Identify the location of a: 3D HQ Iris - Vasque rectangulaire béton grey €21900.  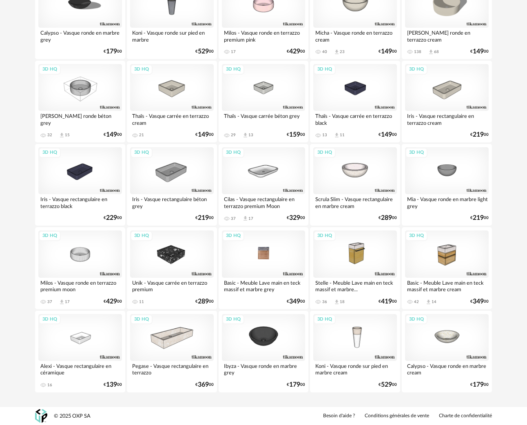
(172, 185).